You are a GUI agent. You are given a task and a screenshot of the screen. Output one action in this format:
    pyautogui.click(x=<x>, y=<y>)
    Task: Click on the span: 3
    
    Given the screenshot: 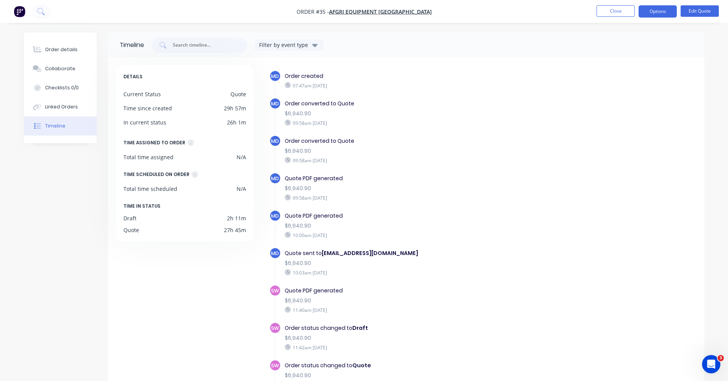 What is the action you would take?
    pyautogui.click(x=720, y=358)
    